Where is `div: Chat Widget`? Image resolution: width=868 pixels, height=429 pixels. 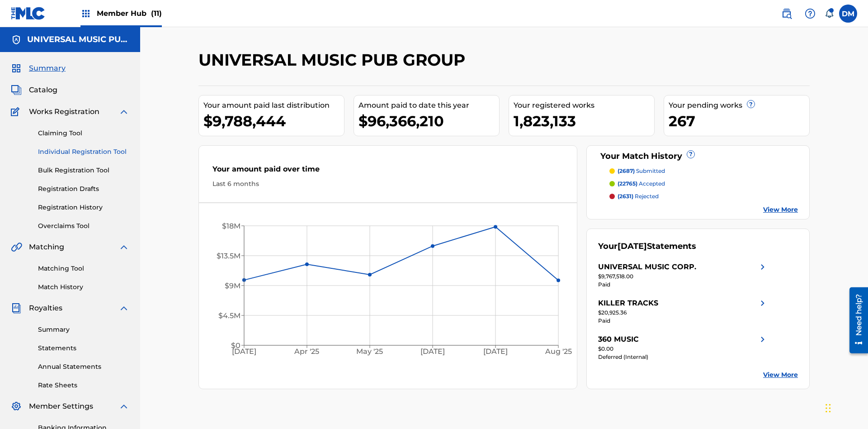 div: Chat Widget is located at coordinates (846, 407).